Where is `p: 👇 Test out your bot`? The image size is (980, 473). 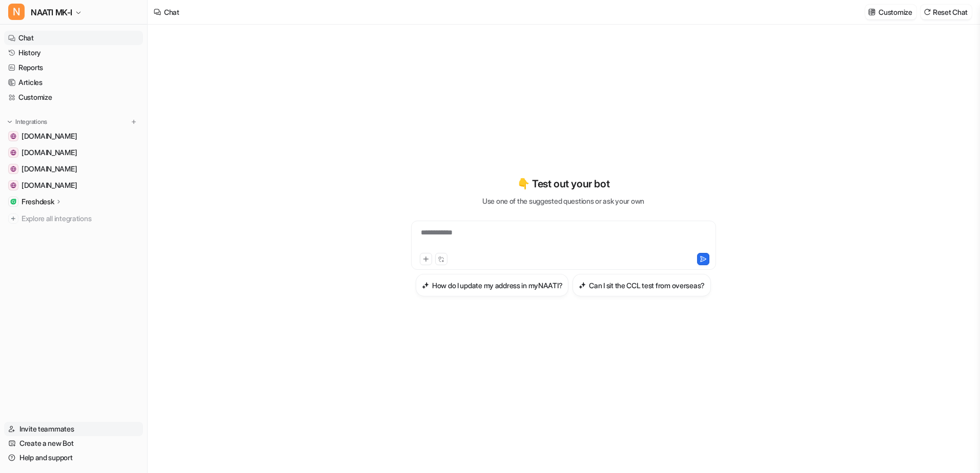
p: 👇 Test out your bot is located at coordinates (563, 184).